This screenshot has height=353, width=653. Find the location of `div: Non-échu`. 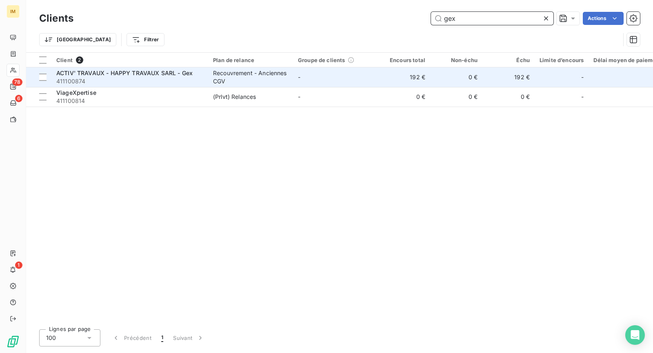

div: Non-échu is located at coordinates (456, 60).